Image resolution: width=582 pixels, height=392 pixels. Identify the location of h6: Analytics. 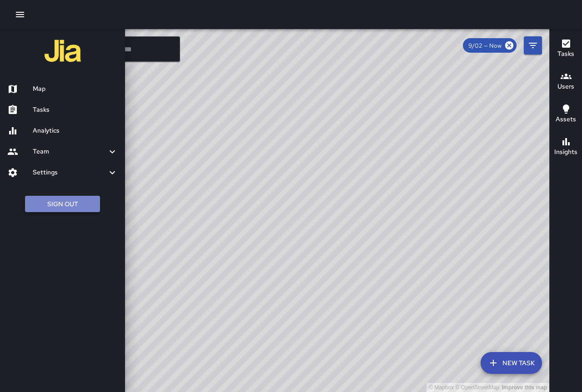
(75, 131).